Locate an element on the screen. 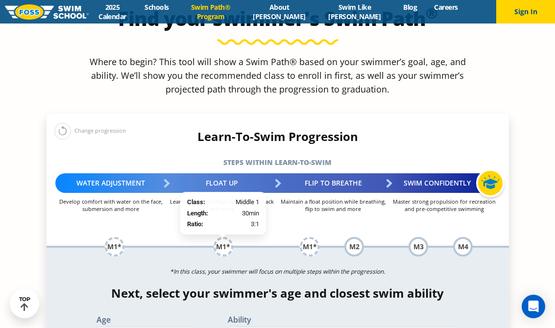 The image size is (555, 328). strong: Class: is located at coordinates (196, 202).